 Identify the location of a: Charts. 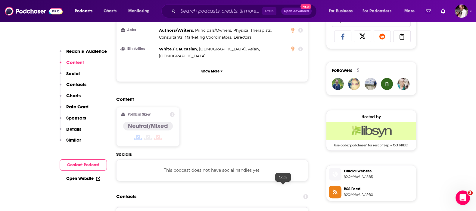
(110, 11).